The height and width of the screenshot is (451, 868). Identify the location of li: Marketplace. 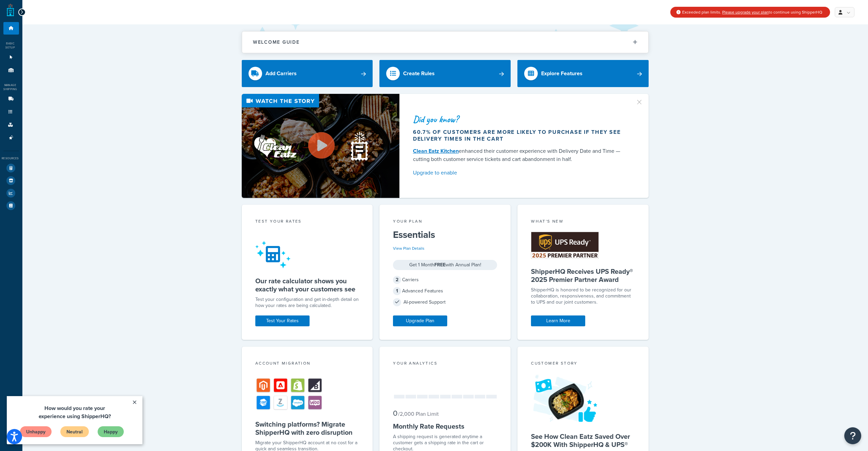
(11, 181).